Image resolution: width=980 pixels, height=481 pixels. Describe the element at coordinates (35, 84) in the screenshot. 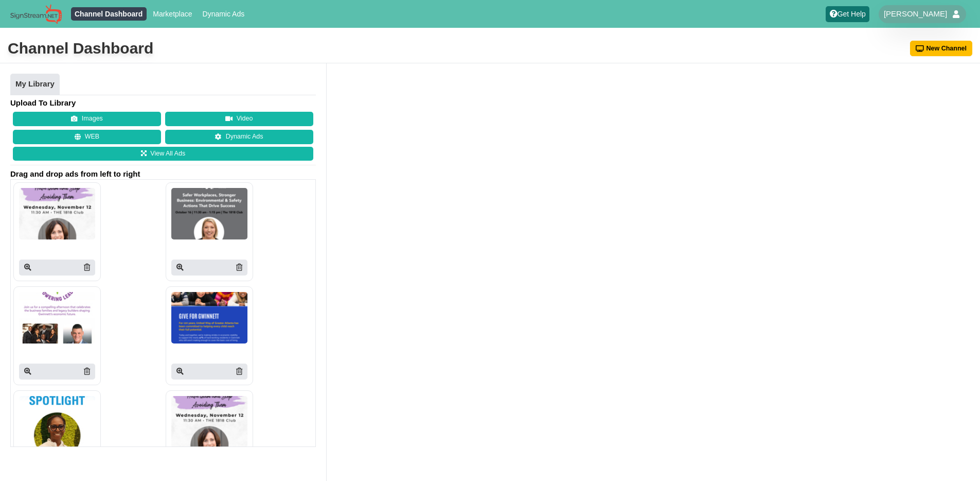

I see `a: My Library` at that location.